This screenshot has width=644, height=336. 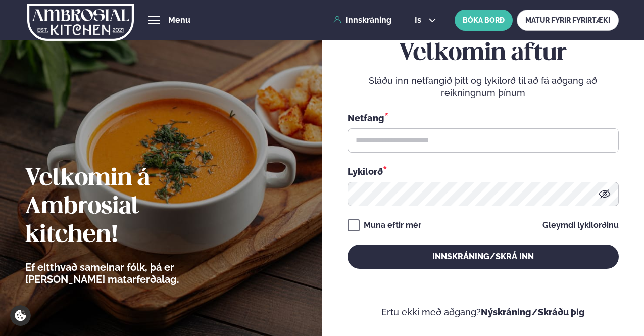 I want to click on div: Lykilorð, so click(x=483, y=171).